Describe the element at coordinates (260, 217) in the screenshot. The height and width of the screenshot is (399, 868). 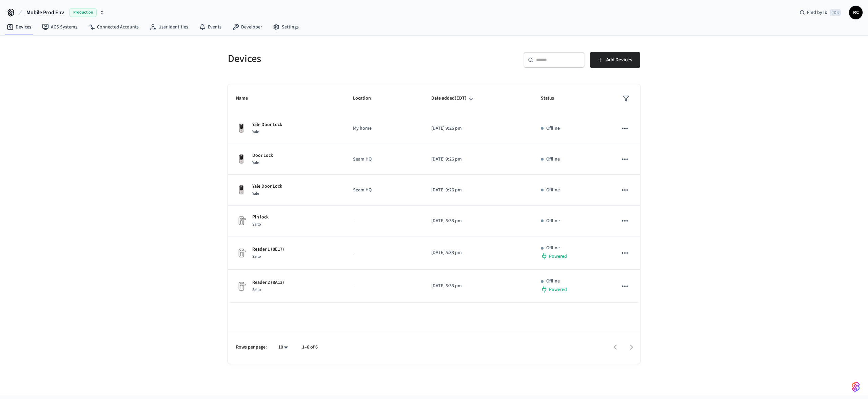
I see `p: Pin lock` at that location.